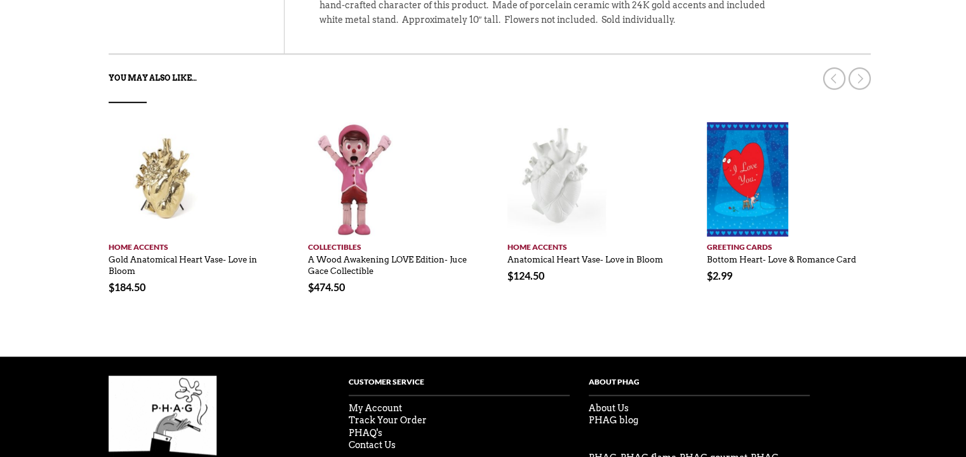 The width and height of the screenshot is (966, 457). I want to click on h4: About PHag, so click(699, 386).